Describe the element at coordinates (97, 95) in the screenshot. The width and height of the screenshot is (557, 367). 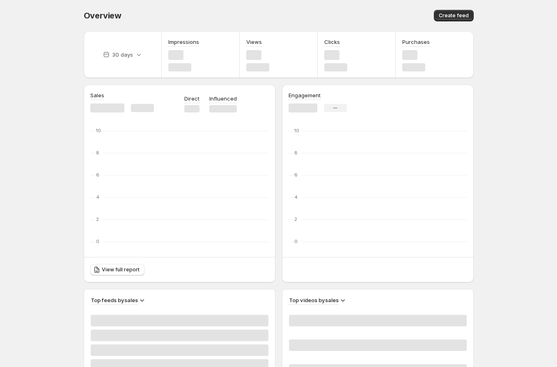
I see `h3: Sales` at that location.